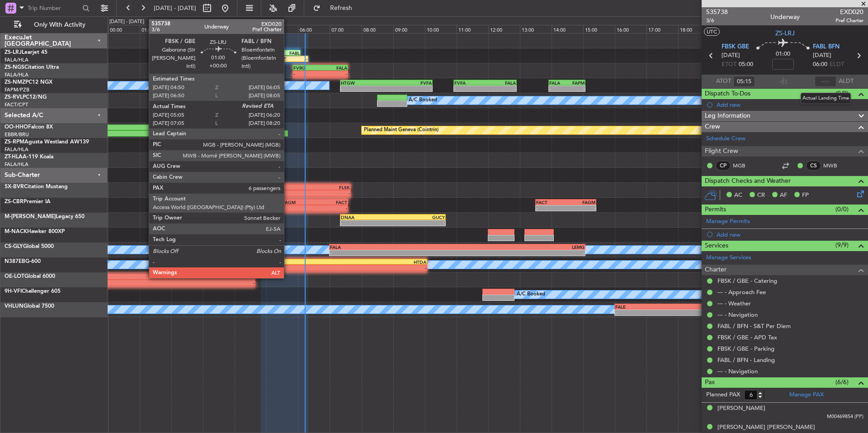 This screenshot has width=868, height=433. I want to click on a: FAPM/PZB, so click(17, 90).